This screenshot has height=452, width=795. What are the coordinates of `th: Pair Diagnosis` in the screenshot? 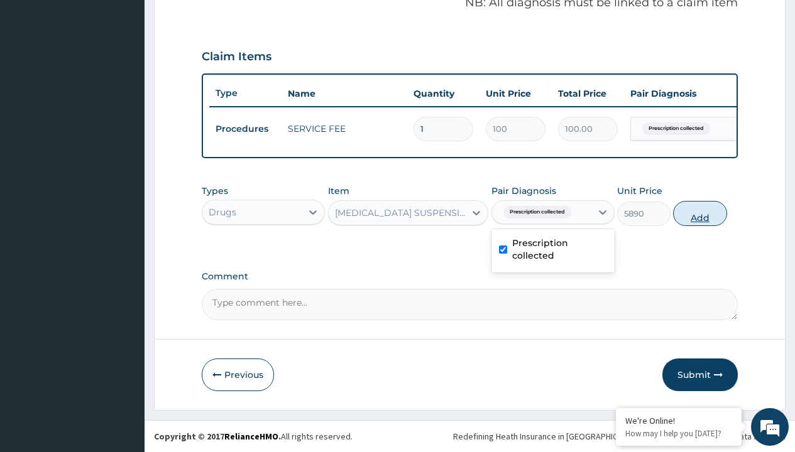 It's located at (693, 94).